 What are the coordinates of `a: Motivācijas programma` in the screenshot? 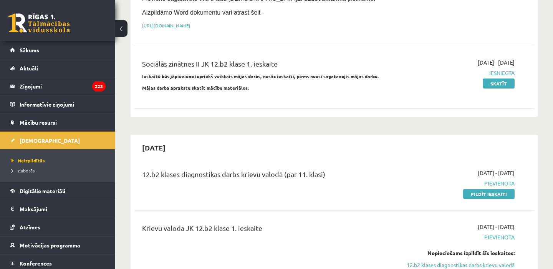 It's located at (58, 245).